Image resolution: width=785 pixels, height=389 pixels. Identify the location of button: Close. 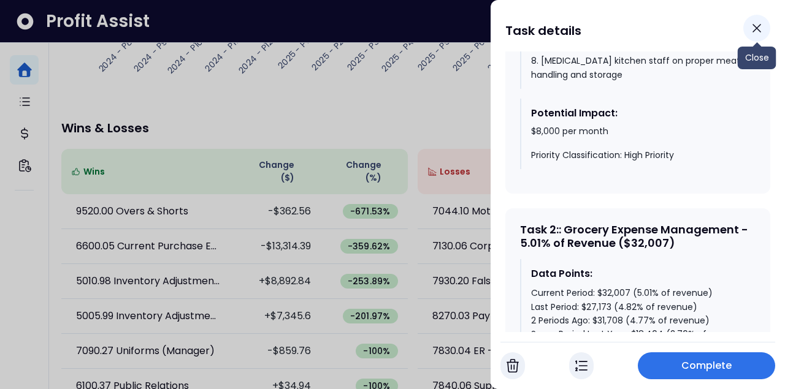
(757, 28).